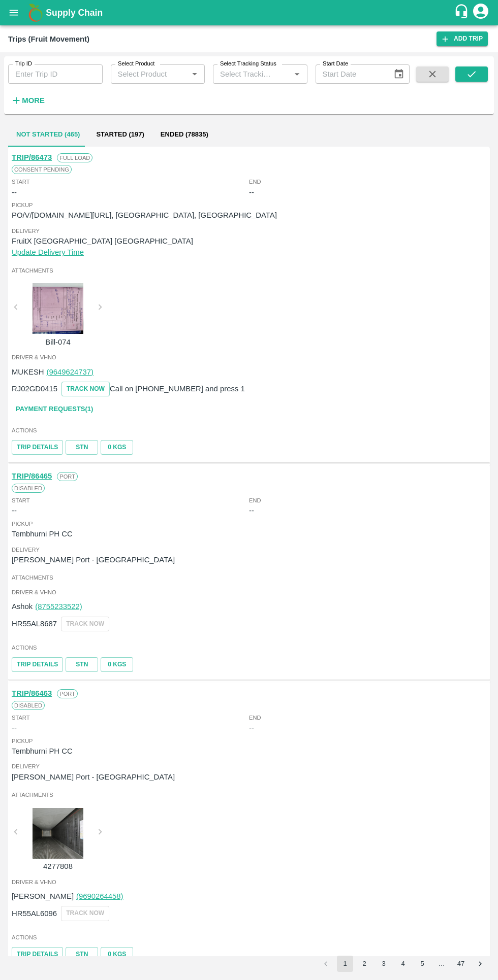  What do you see at coordinates (33, 100) in the screenshot?
I see `strong: More` at bounding box center [33, 100].